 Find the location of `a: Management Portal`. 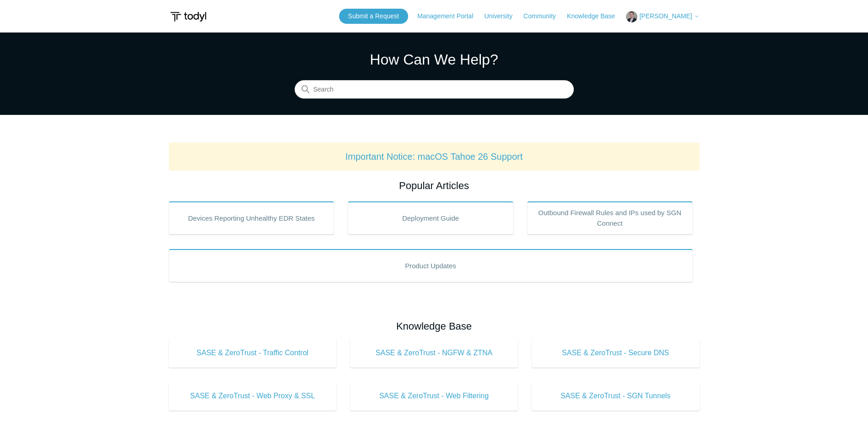

a: Management Portal is located at coordinates (450, 16).